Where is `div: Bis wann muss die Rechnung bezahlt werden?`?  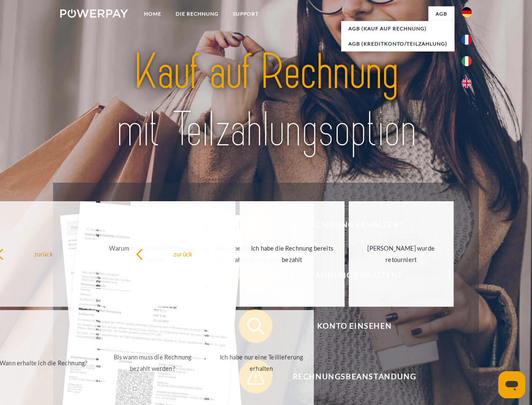 div: Bis wann muss die Rechnung bezahlt werden? is located at coordinates (153, 363).